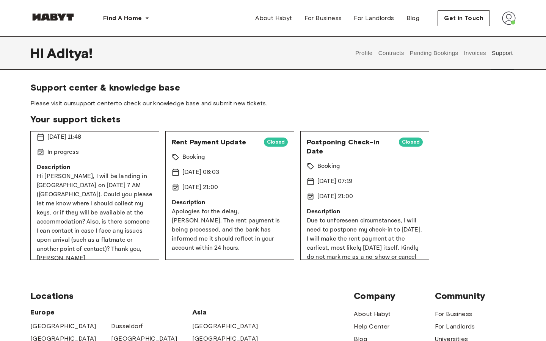  I want to click on button: Pending Bookings, so click(434, 53).